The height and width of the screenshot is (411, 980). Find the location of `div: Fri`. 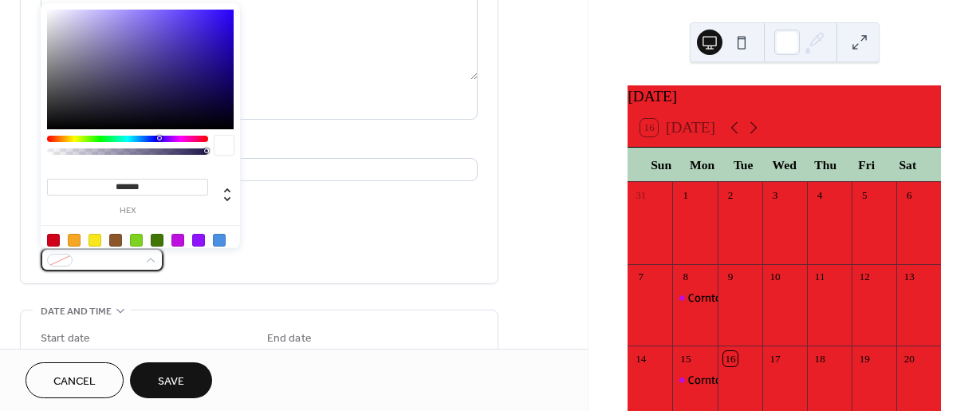

div: Fri is located at coordinates (866, 165).